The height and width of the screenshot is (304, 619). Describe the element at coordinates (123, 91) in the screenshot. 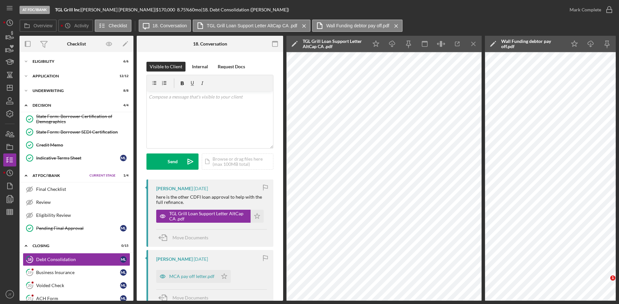

I see `div: 8 / 8` at that location.